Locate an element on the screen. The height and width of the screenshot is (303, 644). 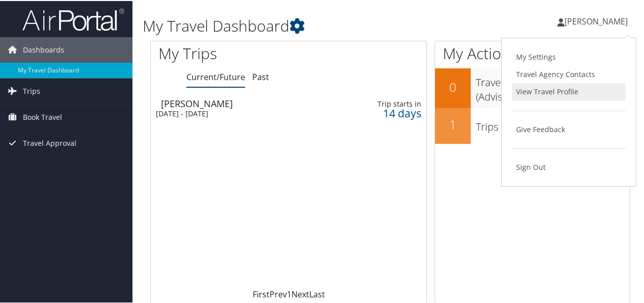
a: Travel Agency Contacts is located at coordinates (569, 74).